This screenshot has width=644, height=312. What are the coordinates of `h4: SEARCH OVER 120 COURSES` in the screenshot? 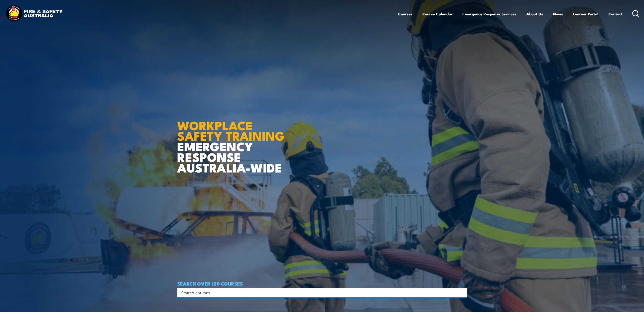 It's located at (322, 283).